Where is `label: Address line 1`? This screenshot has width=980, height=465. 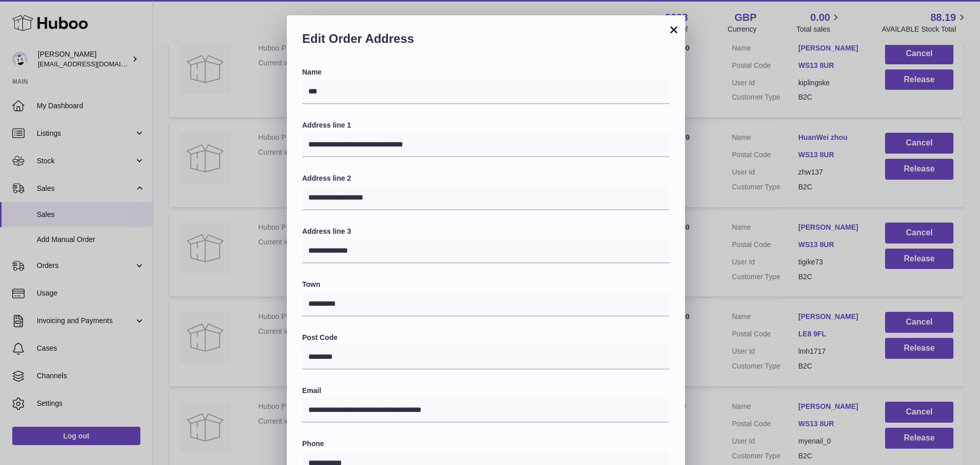 label: Address line 1 is located at coordinates (486, 125).